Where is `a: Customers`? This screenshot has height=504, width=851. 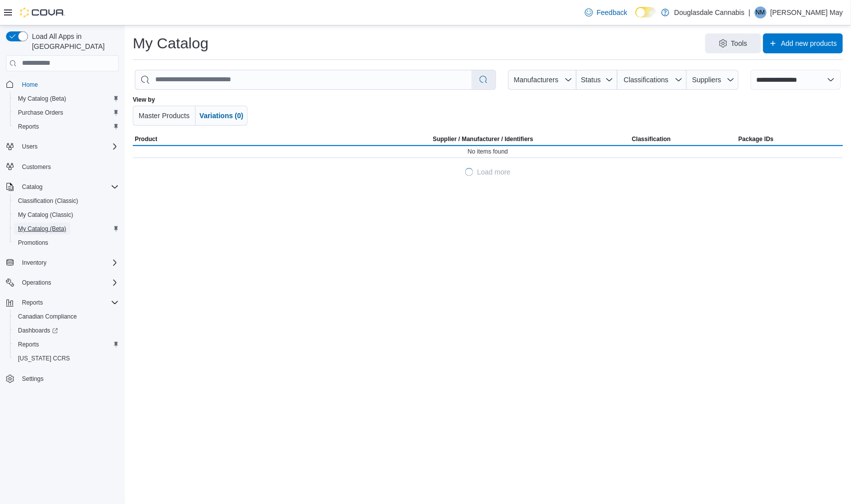 a: Customers is located at coordinates (36, 167).